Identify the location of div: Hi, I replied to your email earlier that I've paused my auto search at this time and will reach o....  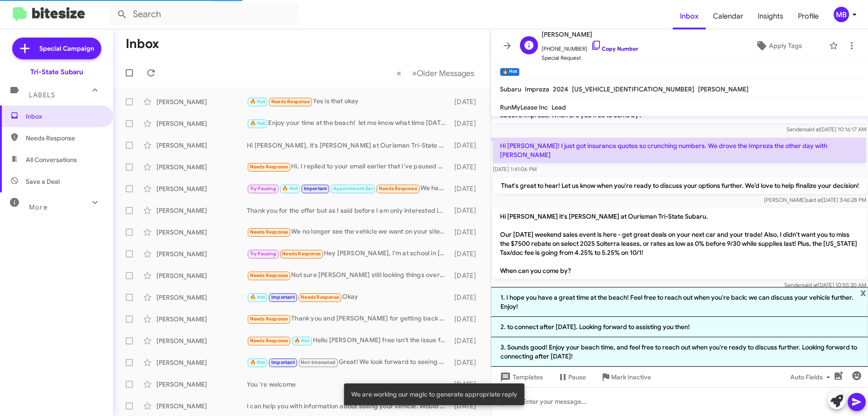
(348, 166).